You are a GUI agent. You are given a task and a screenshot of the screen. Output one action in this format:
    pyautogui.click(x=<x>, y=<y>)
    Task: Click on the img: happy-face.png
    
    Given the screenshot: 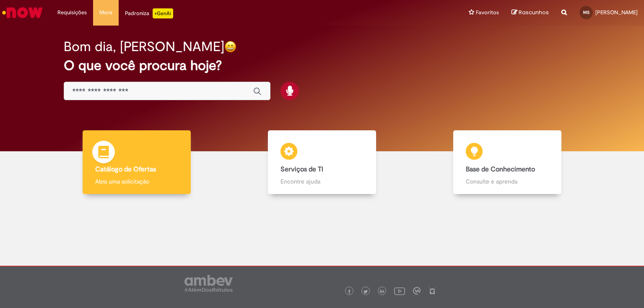 What is the action you would take?
    pyautogui.click(x=230, y=46)
    